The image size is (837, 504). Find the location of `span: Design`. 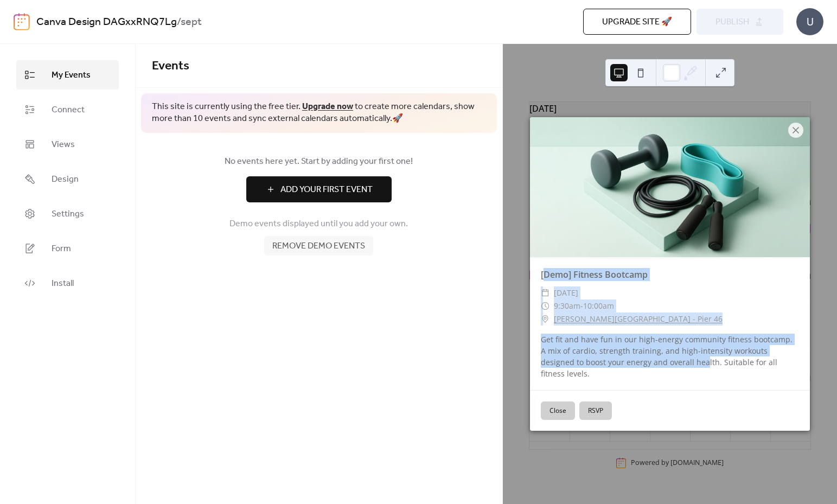

span: Design is located at coordinates (65, 180).